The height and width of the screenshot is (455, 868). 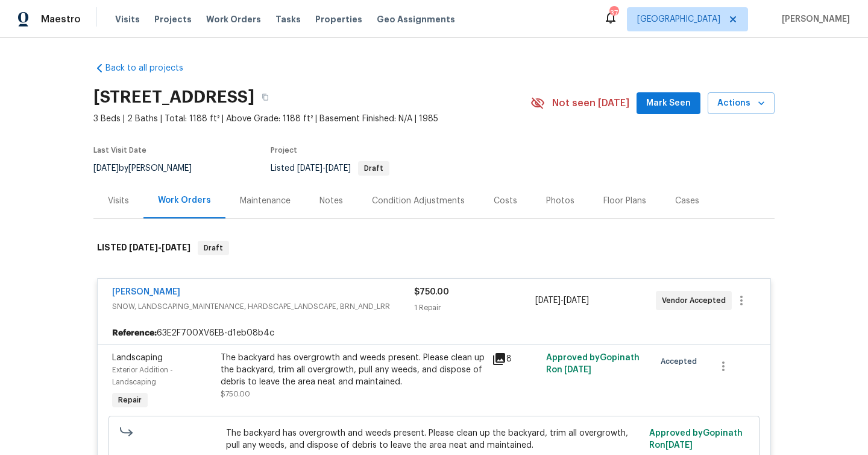 What do you see at coordinates (624, 201) in the screenshot?
I see `div: Floor Plans` at bounding box center [624, 201].